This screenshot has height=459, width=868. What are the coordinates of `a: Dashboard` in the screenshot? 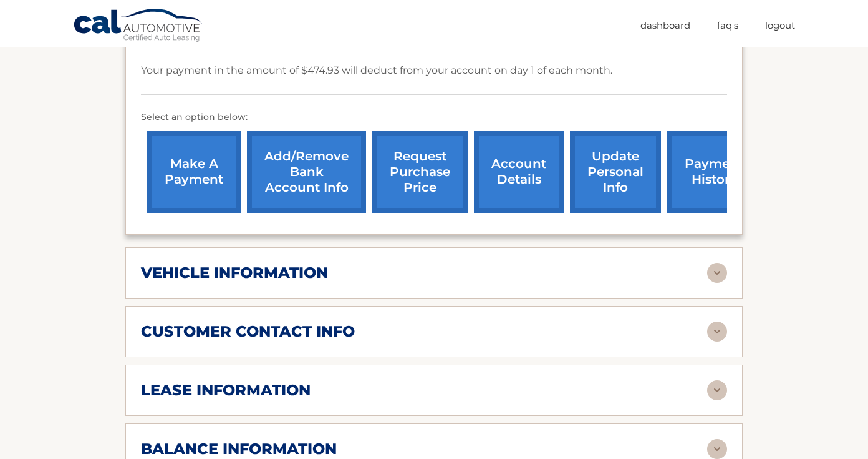 It's located at (666, 25).